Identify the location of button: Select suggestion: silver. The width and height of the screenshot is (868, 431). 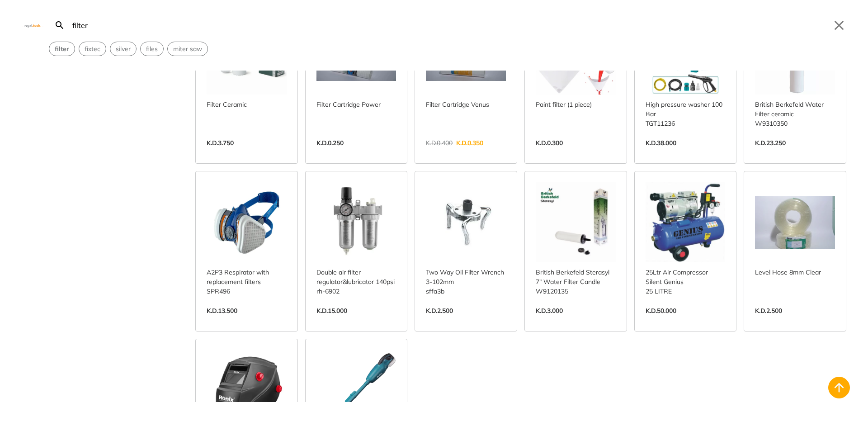
(123, 49).